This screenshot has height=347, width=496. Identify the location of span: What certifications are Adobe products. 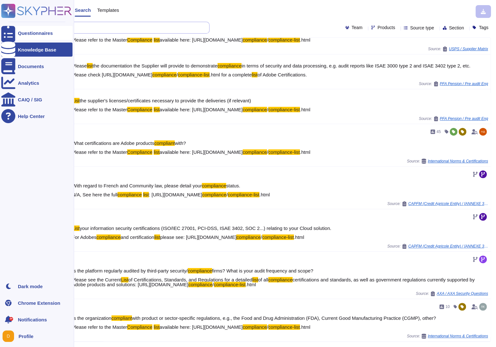
(113, 143).